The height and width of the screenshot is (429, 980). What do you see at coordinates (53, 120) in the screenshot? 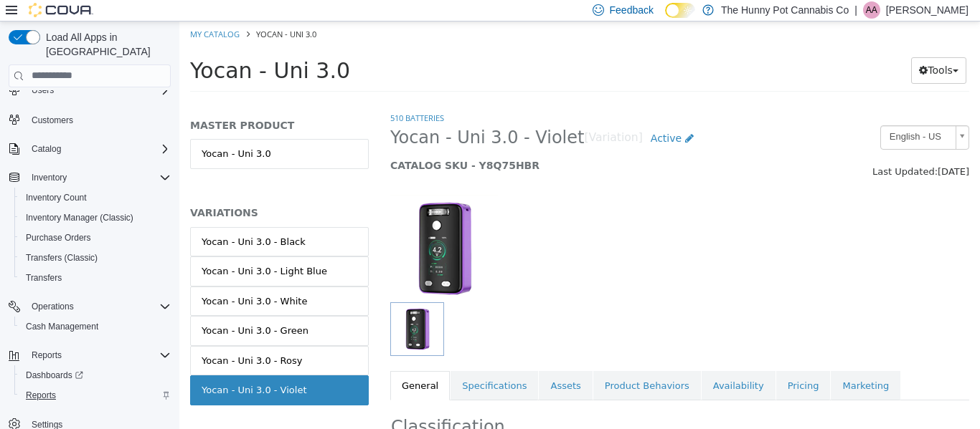
I see `a: Customers` at bounding box center [53, 120].